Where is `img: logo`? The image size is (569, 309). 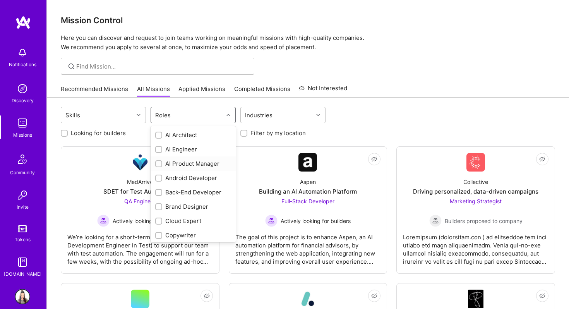
img: logo is located at coordinates (23, 22).